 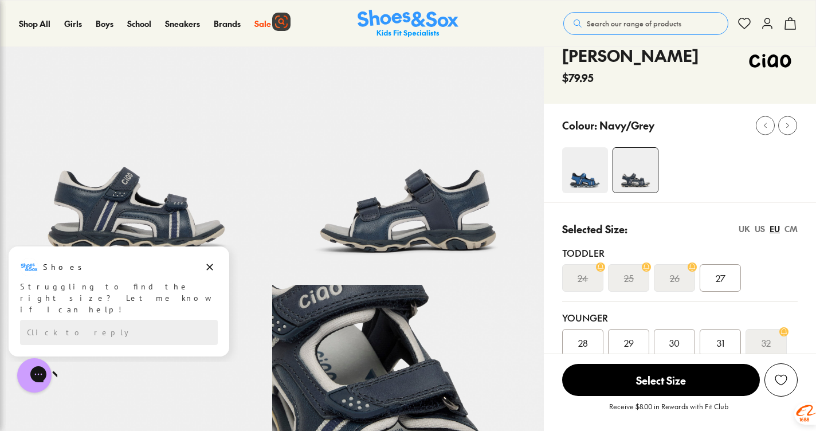 I want to click on img: Vendor logo, so click(x=770, y=61).